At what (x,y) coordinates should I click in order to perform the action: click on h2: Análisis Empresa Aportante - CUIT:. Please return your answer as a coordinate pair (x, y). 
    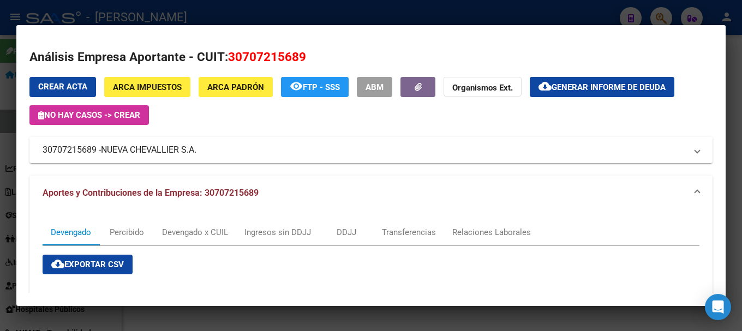
    Looking at the image, I should click on (371, 57).